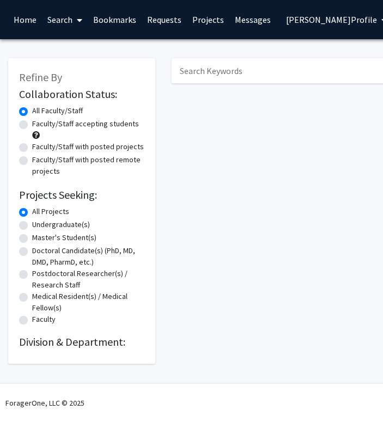 This screenshot has height=422, width=383. What do you see at coordinates (65, 20) in the screenshot?
I see `a: Search` at bounding box center [65, 20].